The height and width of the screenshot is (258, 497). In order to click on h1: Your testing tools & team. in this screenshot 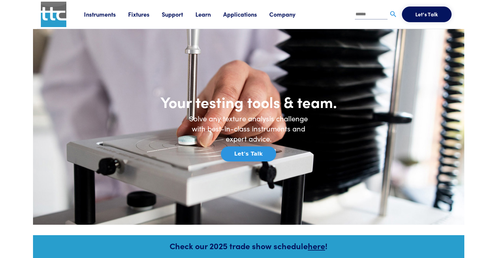, I will do `click(249, 102)`.